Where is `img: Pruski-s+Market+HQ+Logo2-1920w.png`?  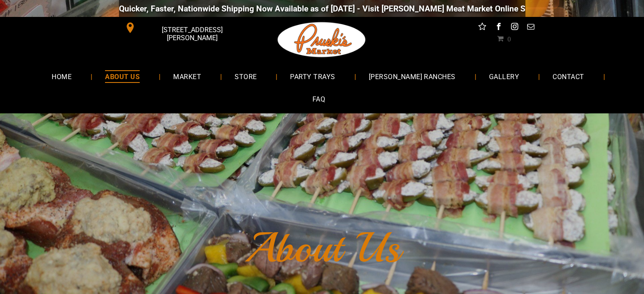 img: Pruski-s+Market+HQ+Logo2-1920w.png is located at coordinates (322, 40).